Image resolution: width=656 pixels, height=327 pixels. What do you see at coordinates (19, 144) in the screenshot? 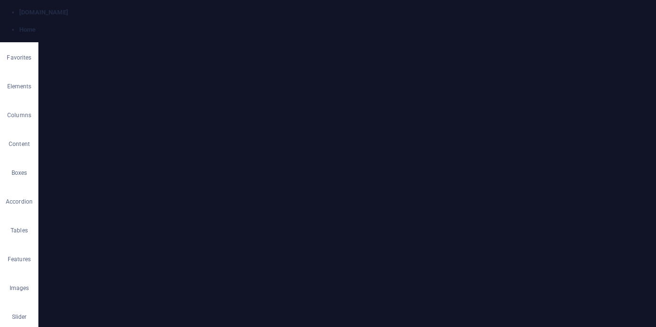
I see `p: Content` at bounding box center [19, 144].